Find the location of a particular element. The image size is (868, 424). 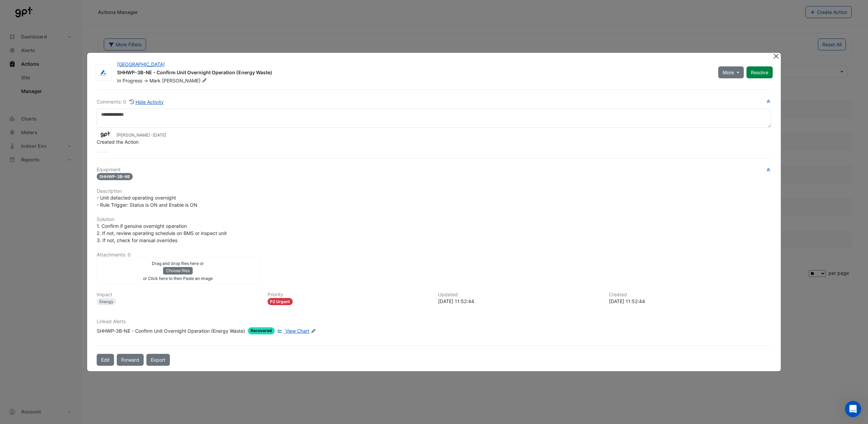

small: Drag and drop files here or is located at coordinates (178, 263).